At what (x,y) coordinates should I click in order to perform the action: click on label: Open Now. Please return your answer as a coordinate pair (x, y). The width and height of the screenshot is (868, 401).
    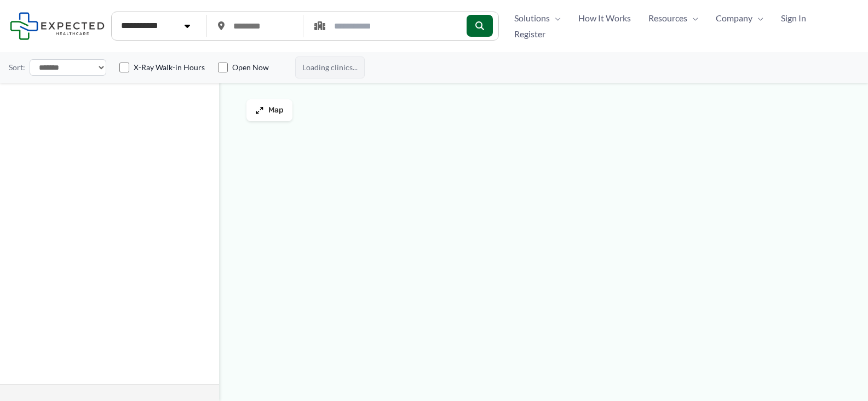
    Looking at the image, I should click on (250, 68).